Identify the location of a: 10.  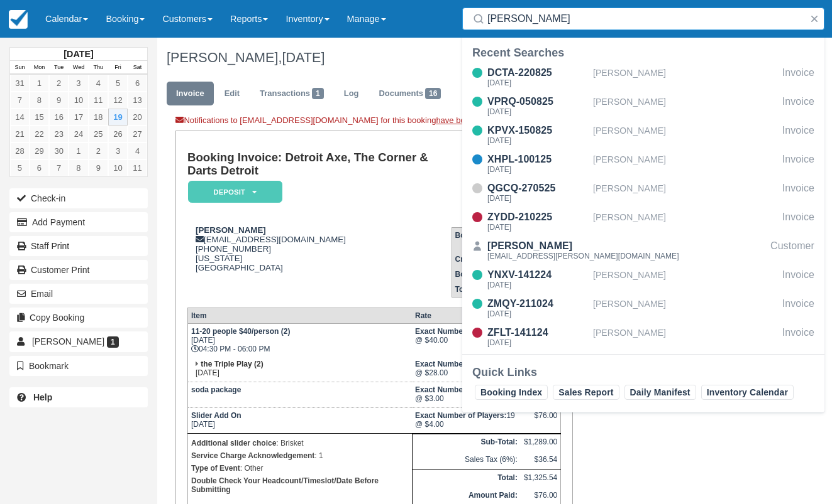
(78, 100).